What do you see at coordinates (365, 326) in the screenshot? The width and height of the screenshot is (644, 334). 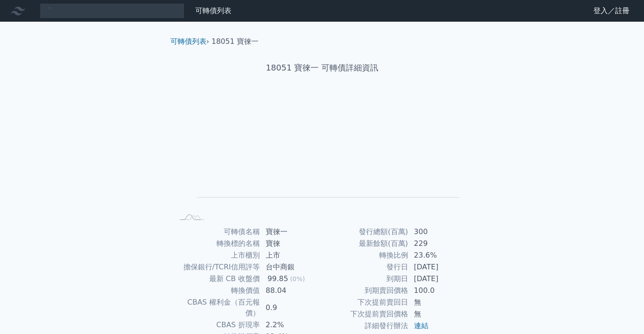 I see `td: 詳細發行辦法` at bounding box center [365, 326].